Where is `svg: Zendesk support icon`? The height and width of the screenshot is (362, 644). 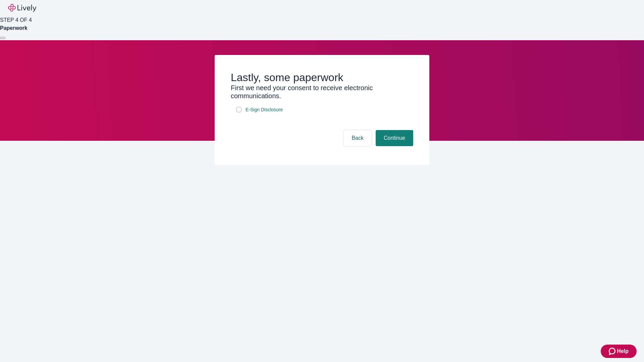 svg: Zendesk support icon is located at coordinates (613, 351).